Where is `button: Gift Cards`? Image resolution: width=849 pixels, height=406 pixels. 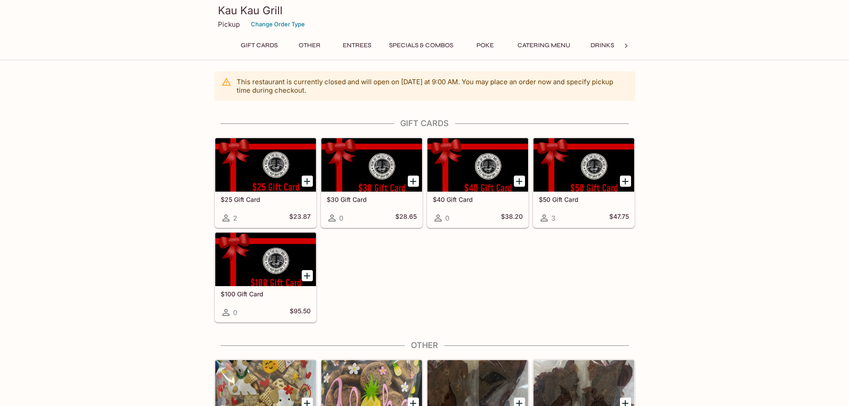 button: Gift Cards is located at coordinates (259, 45).